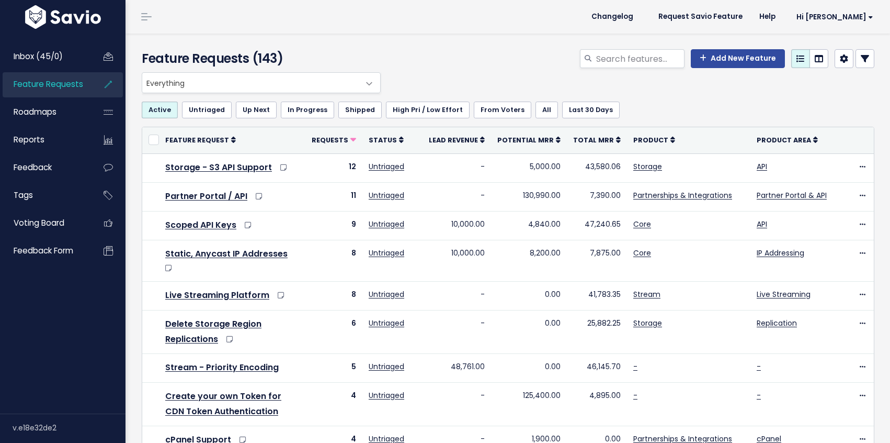  Describe the element at coordinates (69, 427) in the screenshot. I see `div: v.e18e32de2` at that location.